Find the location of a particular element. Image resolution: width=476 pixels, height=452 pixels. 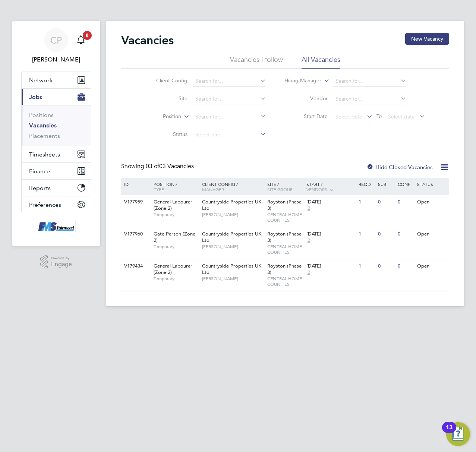

a: Powered byEngage is located at coordinates (56, 262).